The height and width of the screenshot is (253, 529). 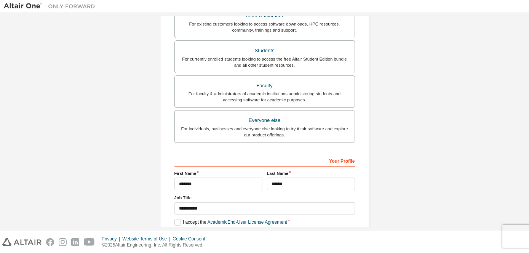 What do you see at coordinates (50, 242) in the screenshot?
I see `img: facebook.svg` at bounding box center [50, 242].